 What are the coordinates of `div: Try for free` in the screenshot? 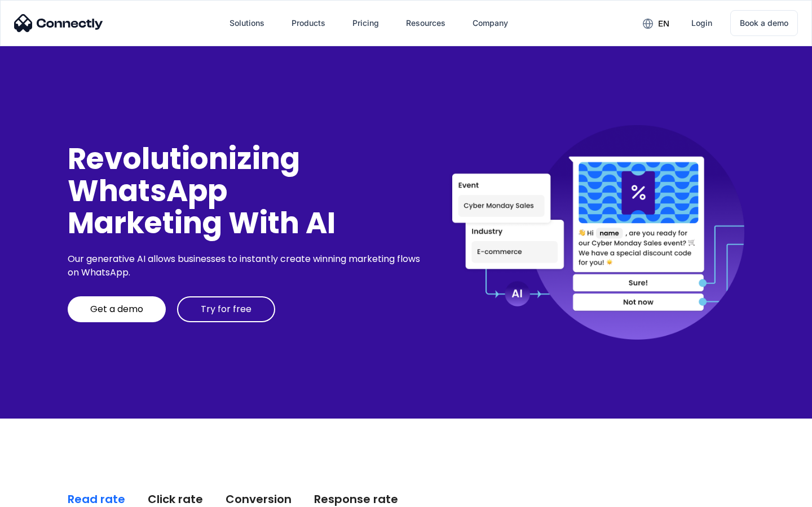 It's located at (226, 310).